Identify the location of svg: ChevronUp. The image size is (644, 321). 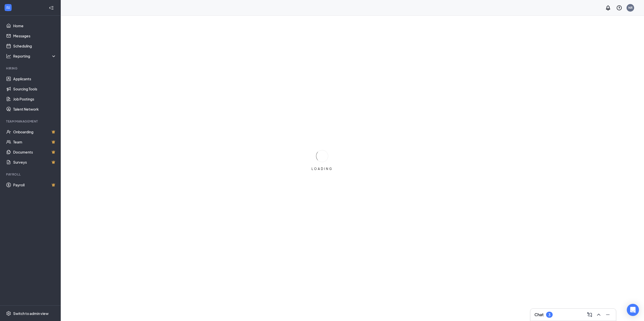
(598, 315).